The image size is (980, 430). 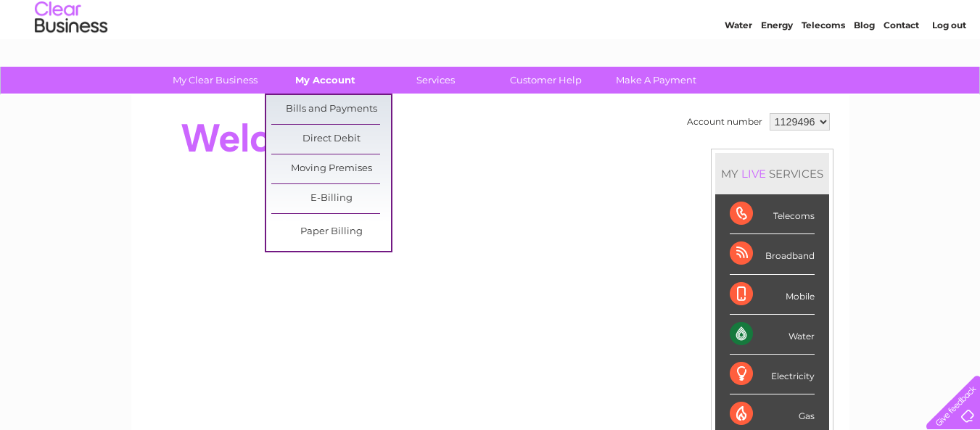 I want to click on a: Telecoms, so click(x=823, y=67).